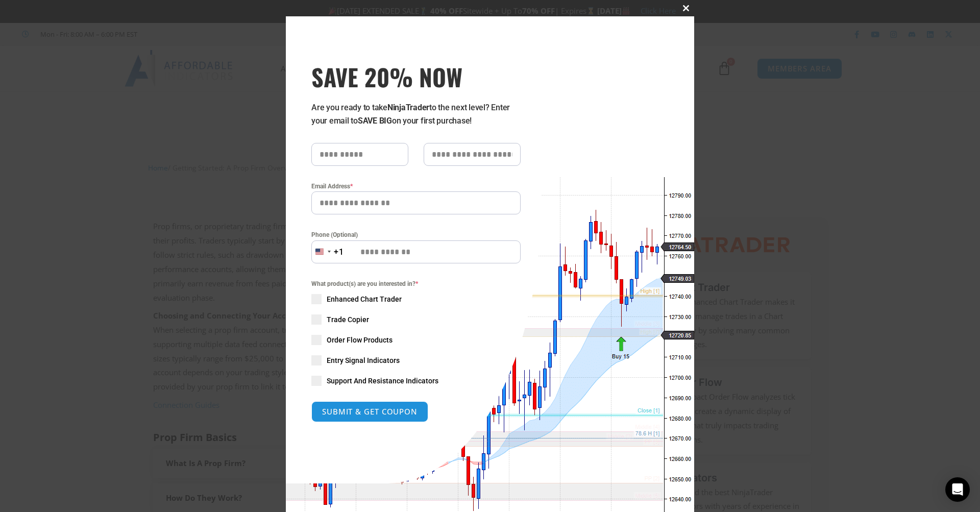 The image size is (980, 512). I want to click on strong: NinjaTrader, so click(409, 107).